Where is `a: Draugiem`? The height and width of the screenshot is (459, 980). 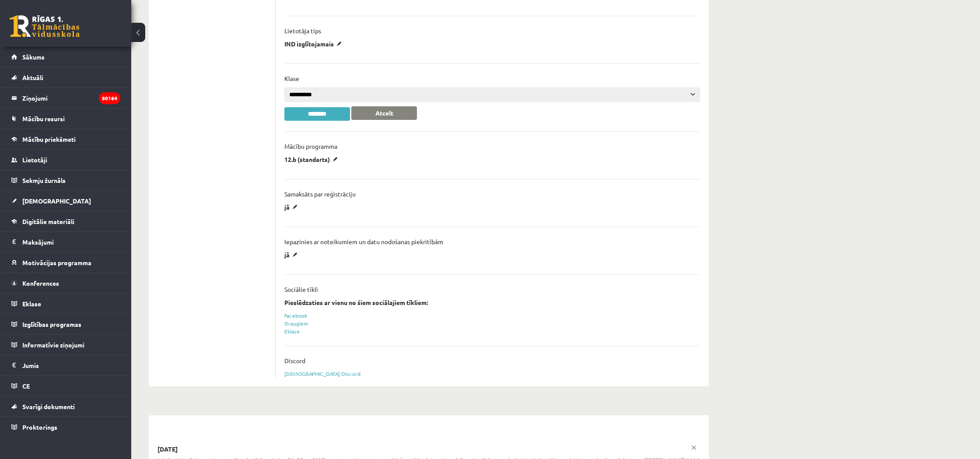 a: Draugiem is located at coordinates (296, 323).